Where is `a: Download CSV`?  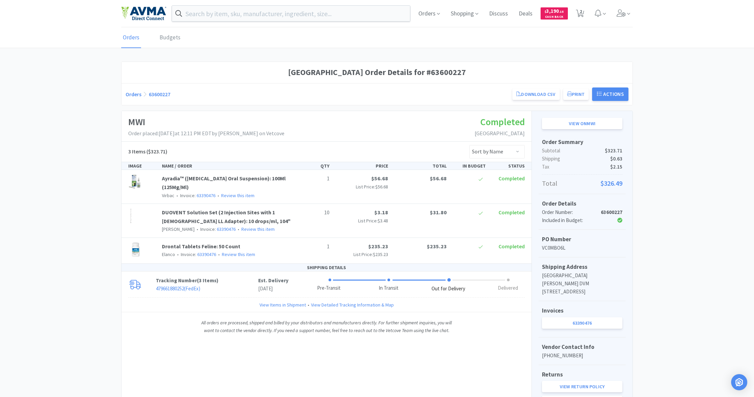
a: Download CSV is located at coordinates (536, 94).